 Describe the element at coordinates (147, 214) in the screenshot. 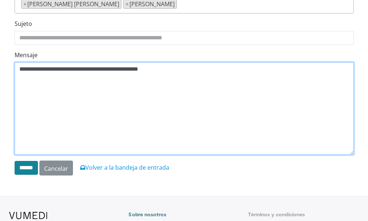

I see `font: Sobre nosotros` at that location.